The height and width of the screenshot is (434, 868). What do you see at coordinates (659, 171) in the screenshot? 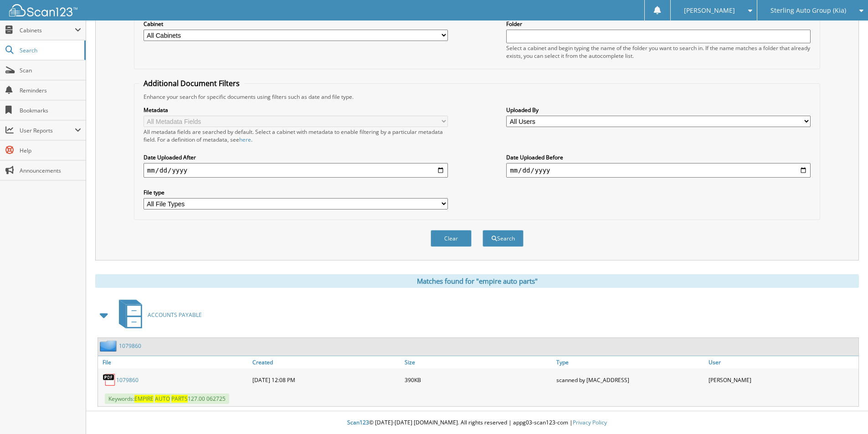
I see `input: end` at bounding box center [659, 171].